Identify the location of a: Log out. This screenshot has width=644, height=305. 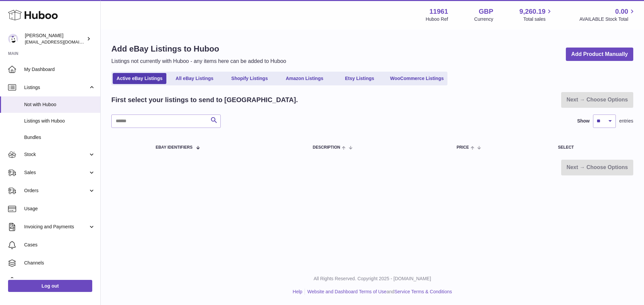
(50, 286).